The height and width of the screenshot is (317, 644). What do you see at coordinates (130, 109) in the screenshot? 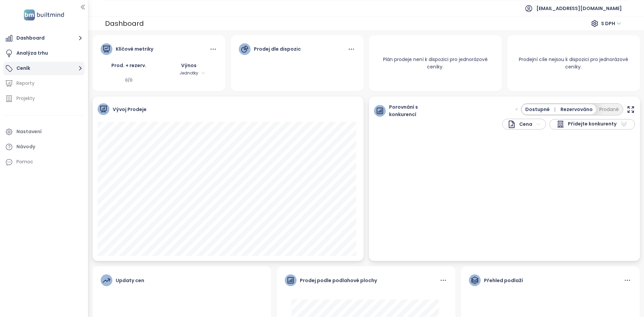
I see `span: Vývoj Prodeje` at bounding box center [130, 109].